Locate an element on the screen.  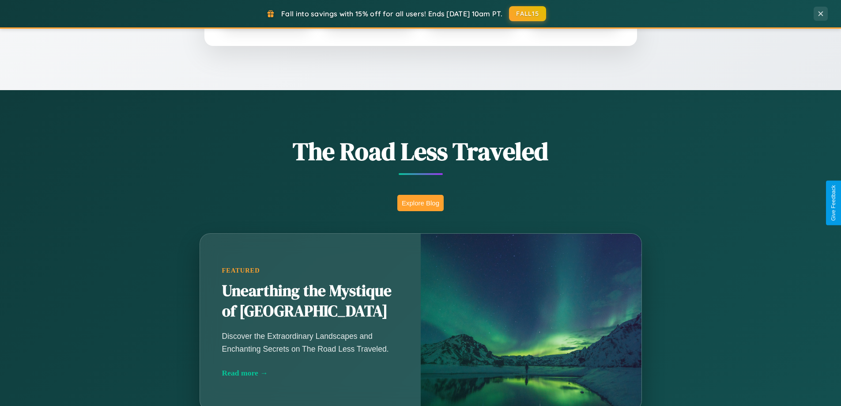
button: FALL15 is located at coordinates (528, 14).